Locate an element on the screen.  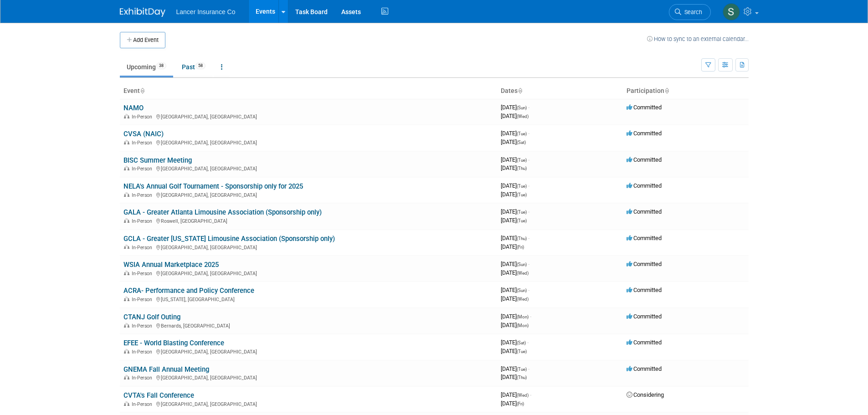
span: 58 is located at coordinates (201, 66).